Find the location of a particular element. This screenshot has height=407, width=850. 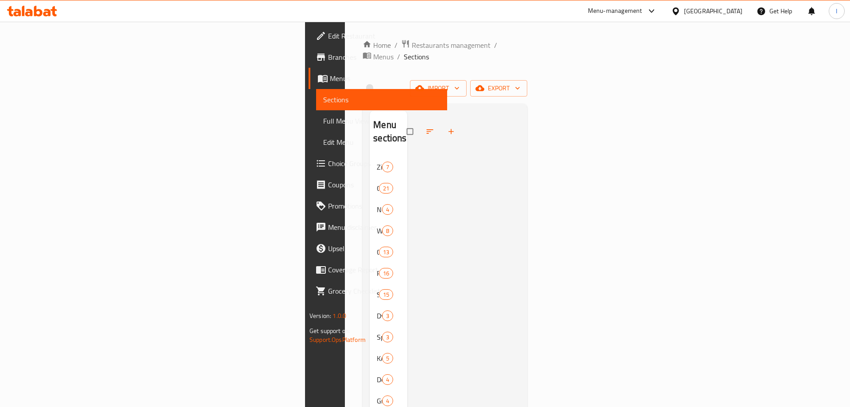

span: 1.0.0 is located at coordinates (339, 316).